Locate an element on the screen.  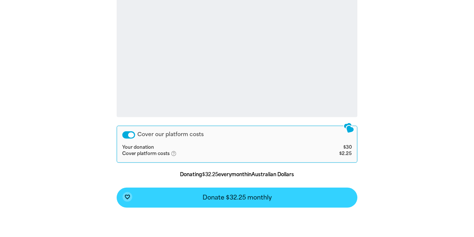
b: $32.25 is located at coordinates (210, 174).